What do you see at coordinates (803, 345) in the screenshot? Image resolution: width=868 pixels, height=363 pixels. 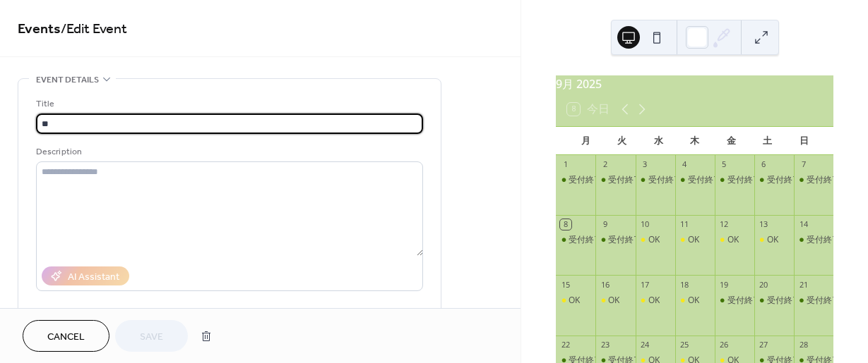 I see `div: 28` at bounding box center [803, 345].